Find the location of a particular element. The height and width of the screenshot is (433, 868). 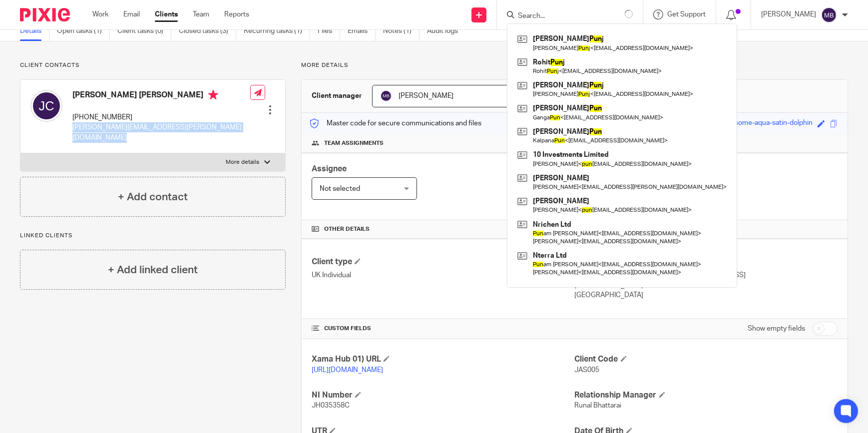

h4: NI Number is located at coordinates (443, 395).